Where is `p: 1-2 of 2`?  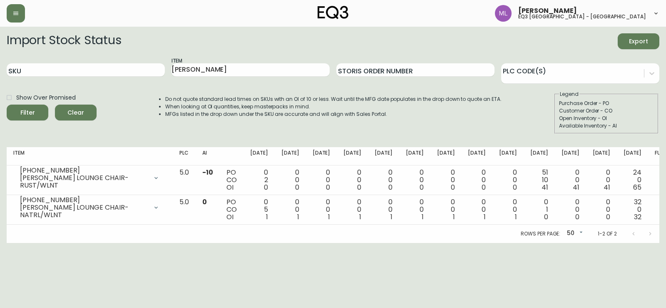
p: 1-2 of 2 is located at coordinates (607, 233).